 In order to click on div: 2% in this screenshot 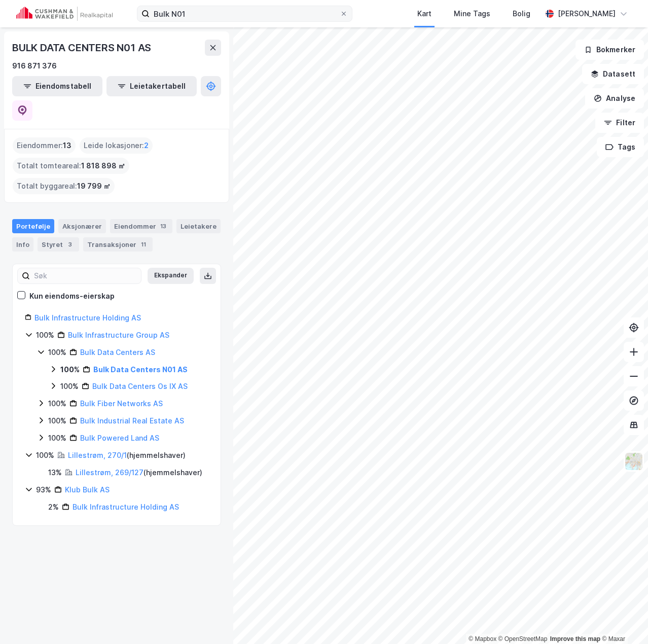, I will do `click(53, 507)`.